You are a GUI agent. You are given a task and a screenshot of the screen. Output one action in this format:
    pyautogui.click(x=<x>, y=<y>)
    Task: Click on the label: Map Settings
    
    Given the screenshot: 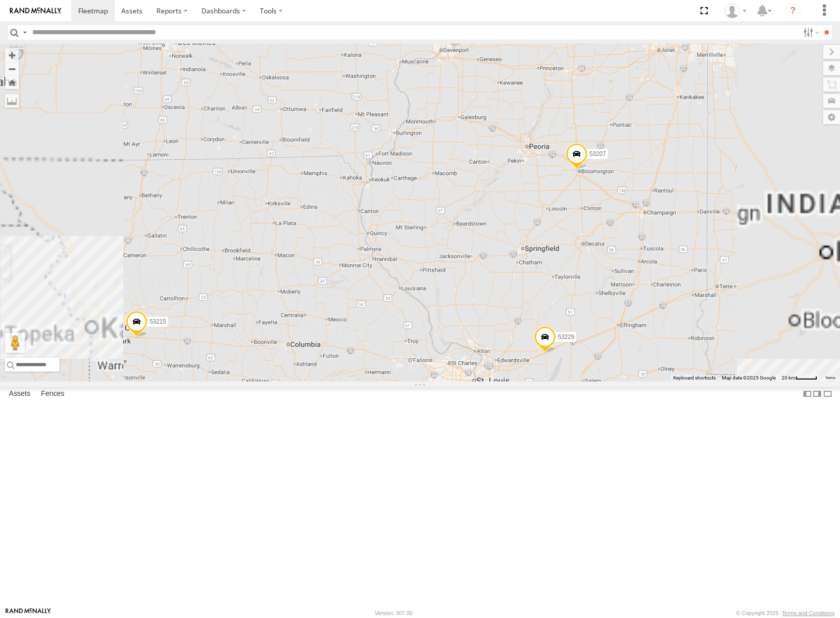 What is the action you would take?
    pyautogui.click(x=832, y=117)
    